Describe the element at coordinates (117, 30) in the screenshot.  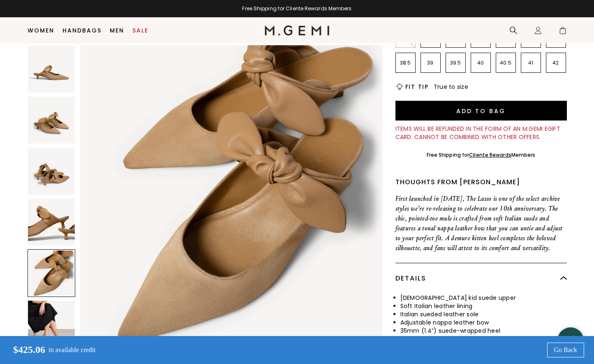
I see `a: Men` at that location.